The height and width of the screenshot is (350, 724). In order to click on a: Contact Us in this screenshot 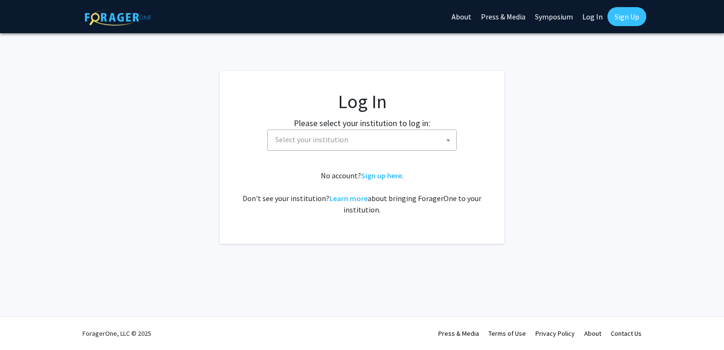, I will do `click(626, 333)`.